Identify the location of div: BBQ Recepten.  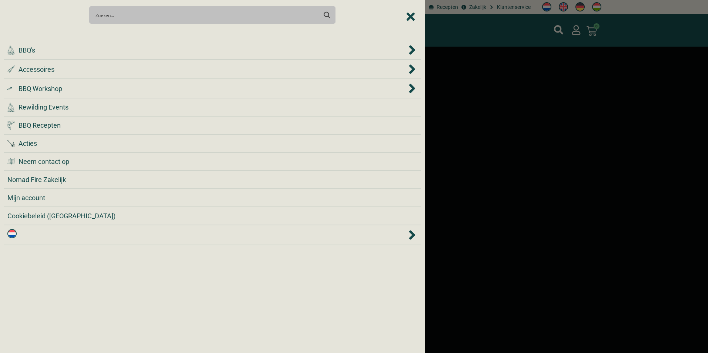
(212, 125).